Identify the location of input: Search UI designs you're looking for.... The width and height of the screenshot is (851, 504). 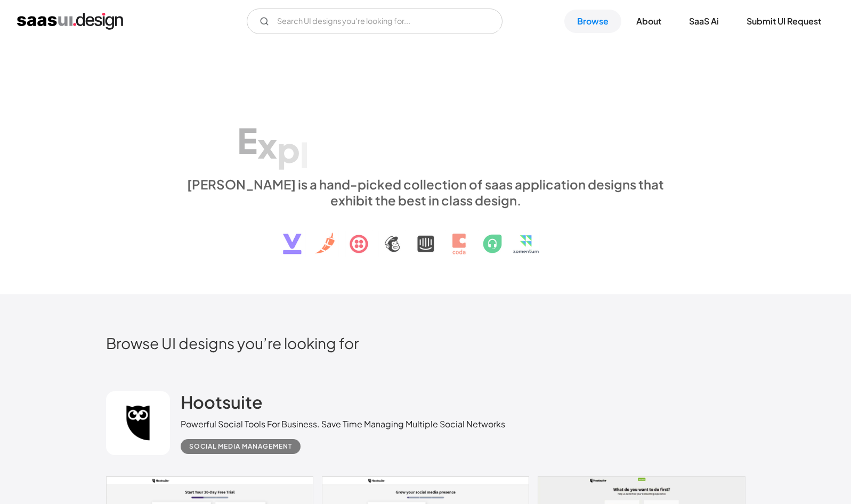
(374, 22).